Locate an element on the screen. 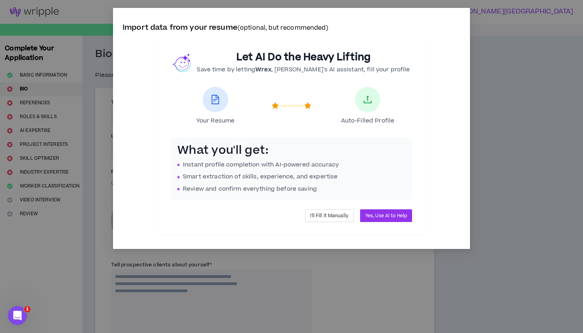 This screenshot has width=583, height=333. img: wrex.png is located at coordinates (182, 63).